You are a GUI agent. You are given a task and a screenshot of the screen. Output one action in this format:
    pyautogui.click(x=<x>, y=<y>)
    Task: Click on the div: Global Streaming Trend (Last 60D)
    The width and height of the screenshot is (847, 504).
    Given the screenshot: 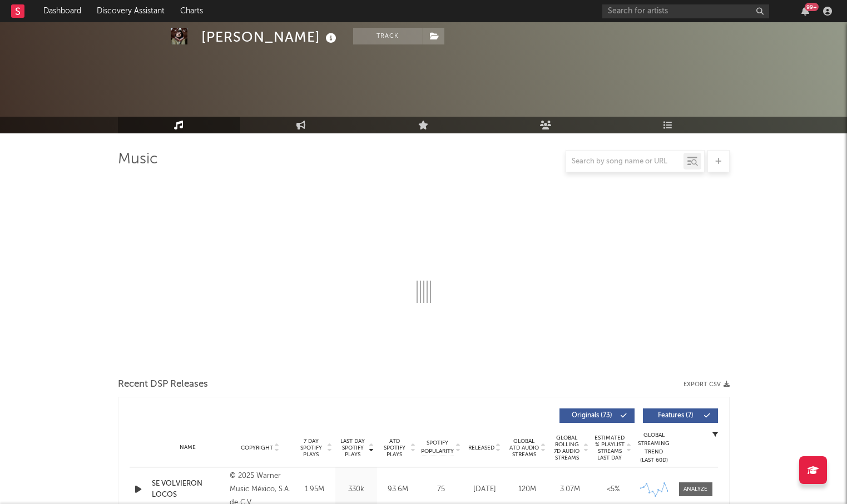 What is the action you would take?
    pyautogui.click(x=654, y=448)
    